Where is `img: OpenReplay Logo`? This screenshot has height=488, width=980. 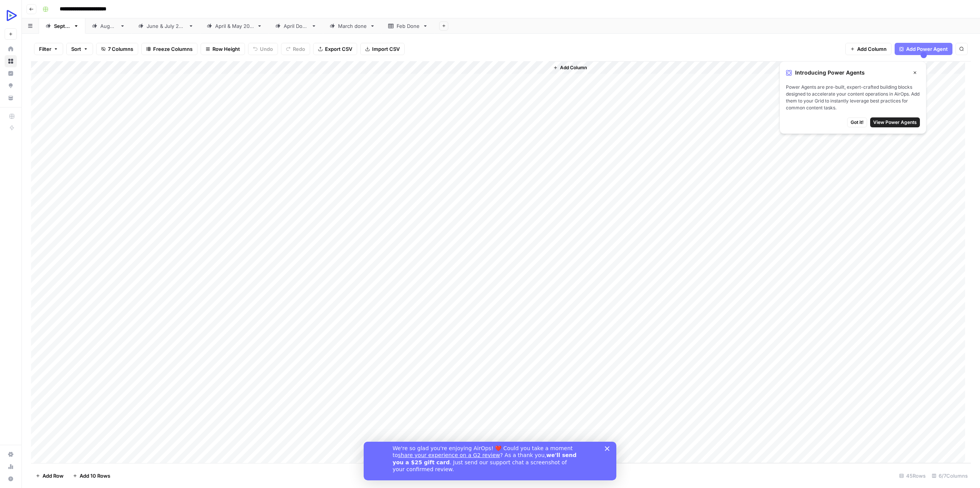 img: OpenReplay Logo is located at coordinates (12, 15).